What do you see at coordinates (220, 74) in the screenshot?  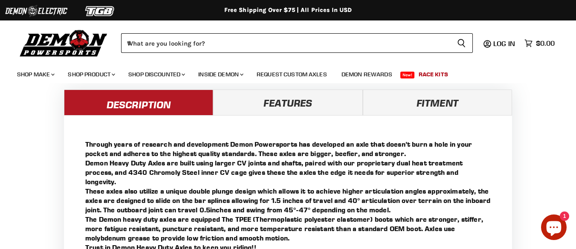 I see `a: Inside Demon` at bounding box center [220, 74].